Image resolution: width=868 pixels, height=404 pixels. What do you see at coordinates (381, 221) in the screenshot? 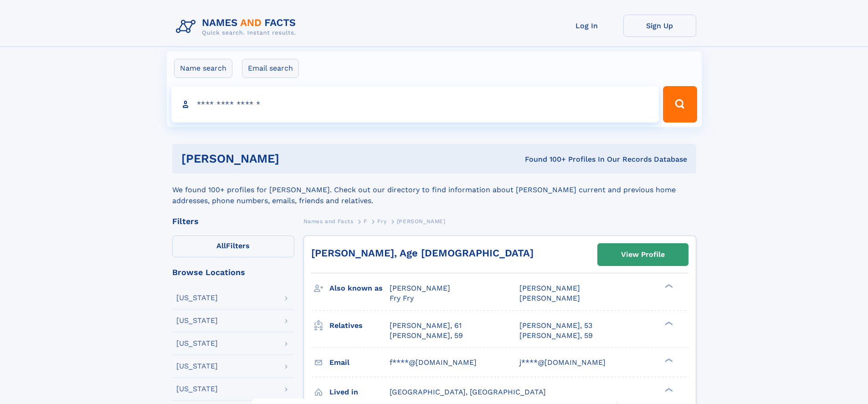
I see `a: Fry` at bounding box center [381, 221].